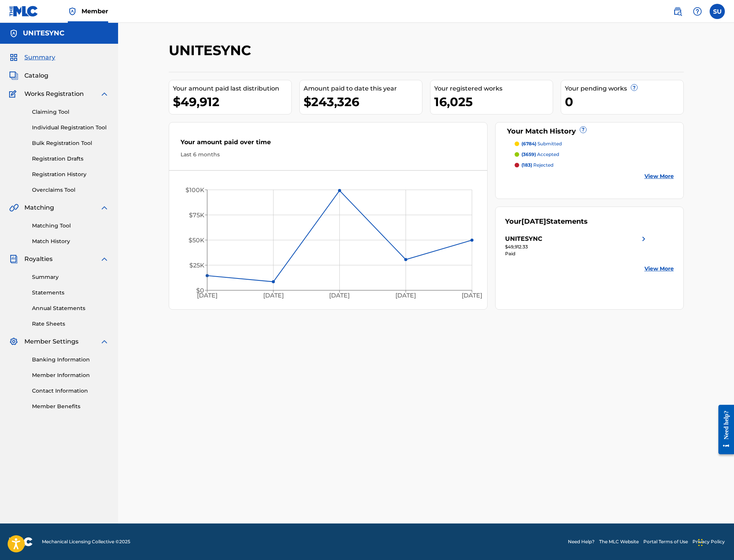 The width and height of the screenshot is (734, 560). Describe the element at coordinates (70, 360) in the screenshot. I see `a: Banking Information` at that location.